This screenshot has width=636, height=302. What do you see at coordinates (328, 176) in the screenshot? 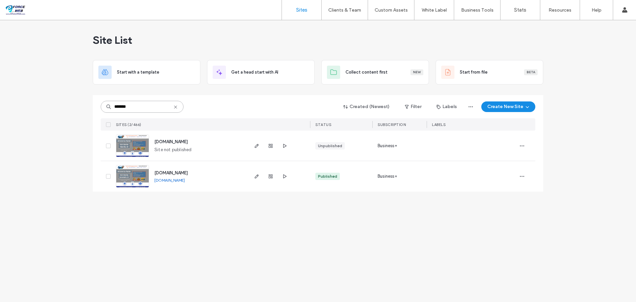
I see `div: Published` at bounding box center [328, 176].